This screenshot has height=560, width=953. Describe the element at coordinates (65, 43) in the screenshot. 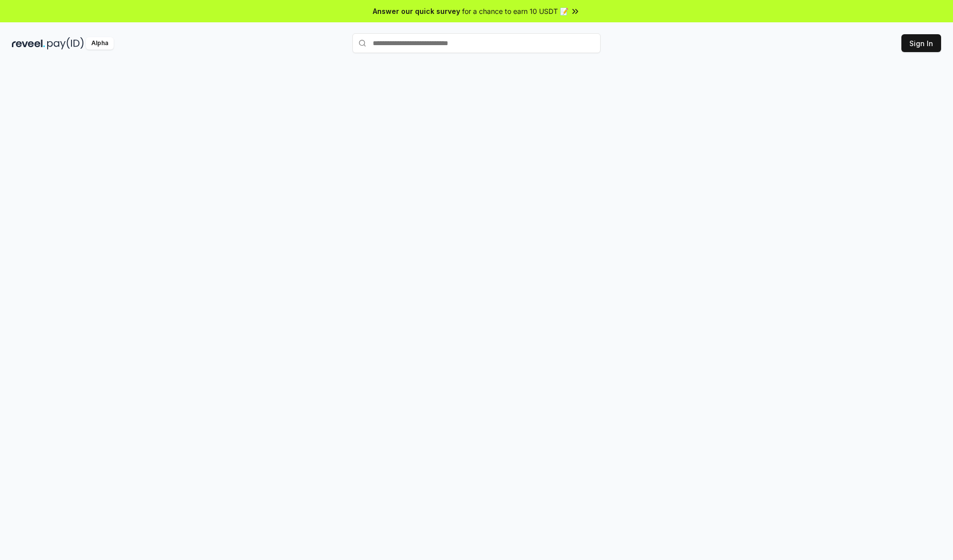

I see `img: pay_id` at that location.